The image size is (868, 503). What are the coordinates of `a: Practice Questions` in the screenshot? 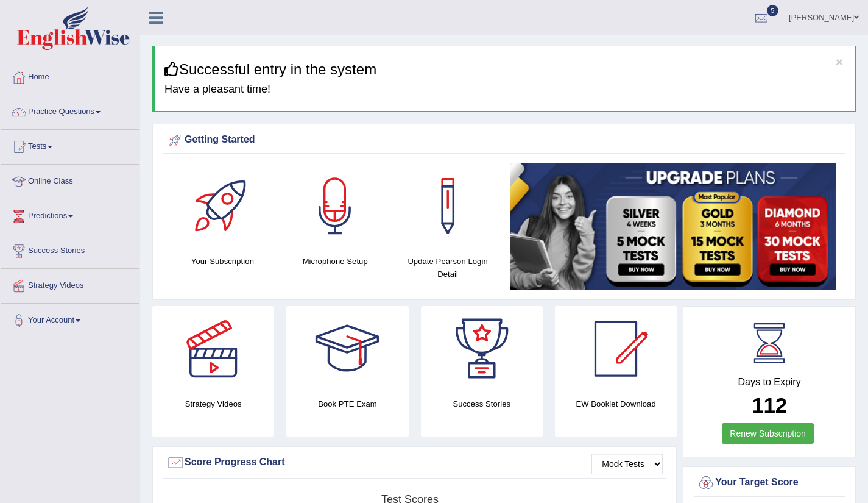 It's located at (70, 110).